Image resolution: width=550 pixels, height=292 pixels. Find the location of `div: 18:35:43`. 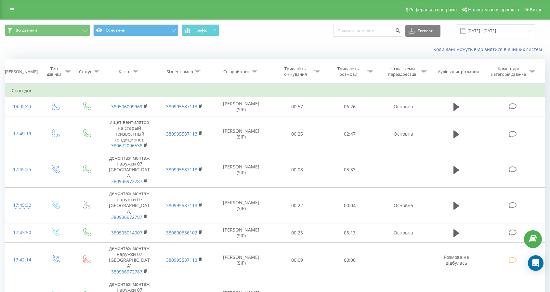

div: 18:35:43 is located at coordinates (22, 106).